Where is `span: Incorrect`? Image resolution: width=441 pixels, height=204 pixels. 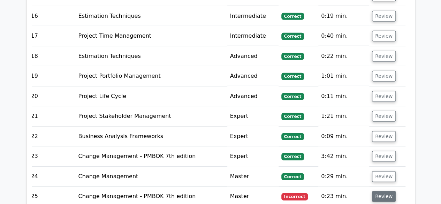
span: Incorrect is located at coordinates (295, 197).